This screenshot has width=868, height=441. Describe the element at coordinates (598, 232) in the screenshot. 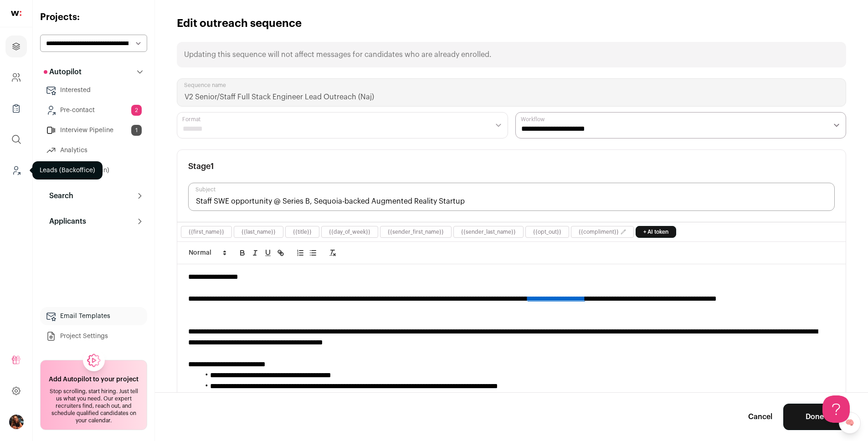

I see `button: {{compliment}}` at that location.